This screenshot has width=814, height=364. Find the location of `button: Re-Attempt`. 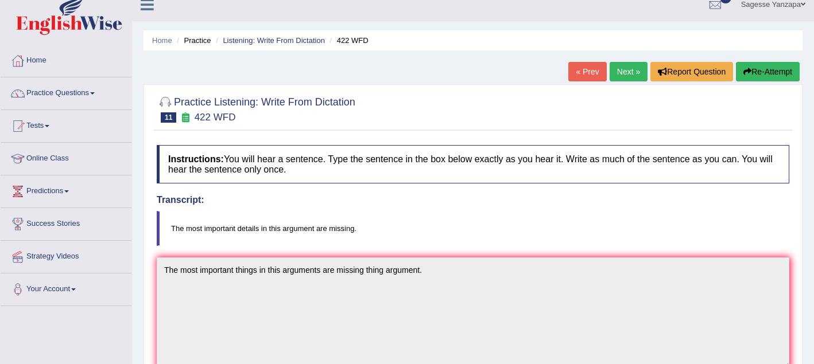

button: Re-Attempt is located at coordinates (767, 72).